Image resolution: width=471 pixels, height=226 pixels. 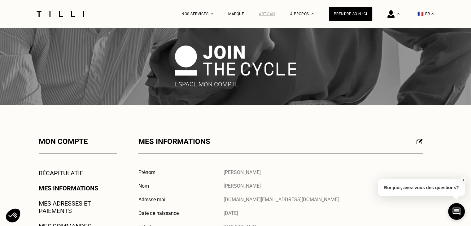 What do you see at coordinates (235, 60) in the screenshot?
I see `img: logo join the cycle` at bounding box center [235, 60].